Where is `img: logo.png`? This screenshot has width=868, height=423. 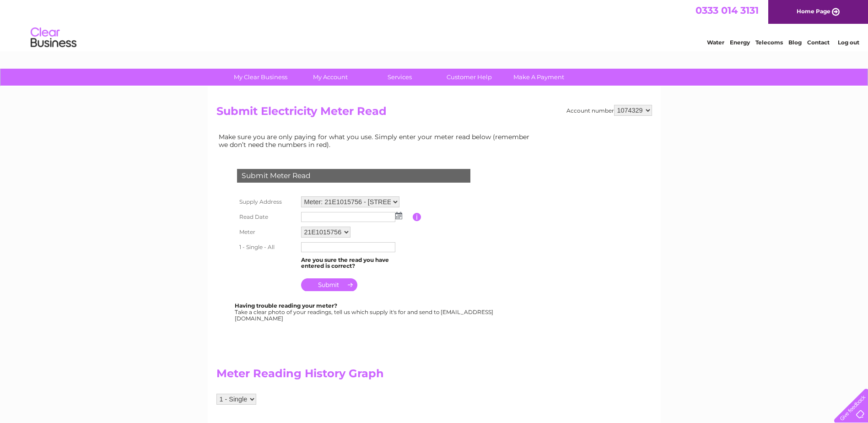
img: logo.png is located at coordinates (54, 37).